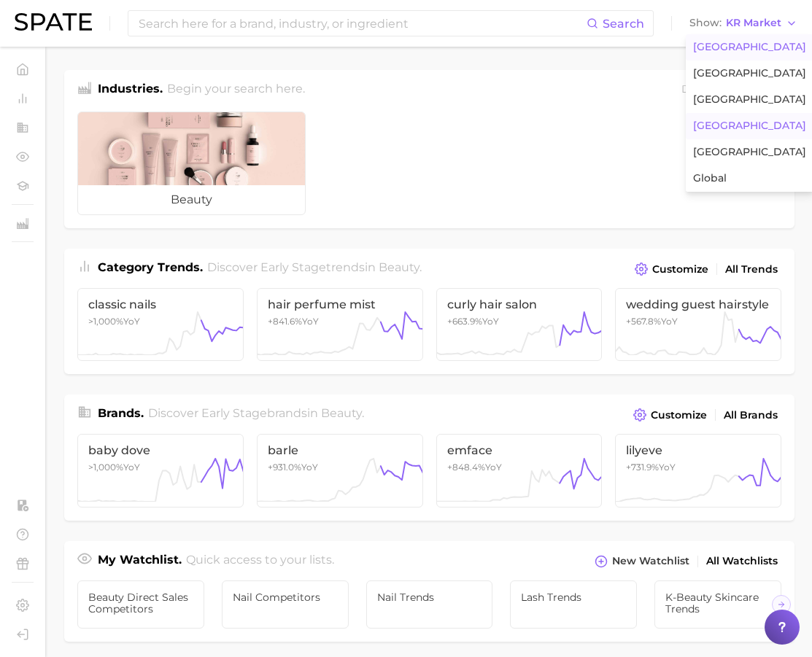  What do you see at coordinates (139, 562) in the screenshot?
I see `h1: My Watchlist.` at bounding box center [139, 562].